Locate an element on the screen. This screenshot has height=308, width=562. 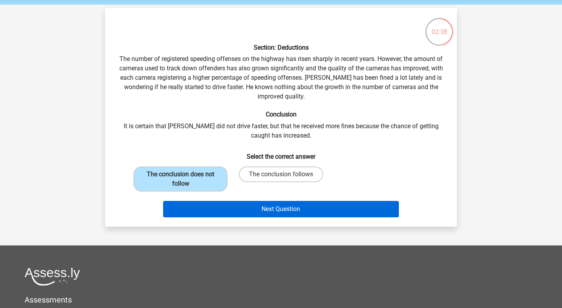
h6: Select the correct answer is located at coordinates (281, 153).